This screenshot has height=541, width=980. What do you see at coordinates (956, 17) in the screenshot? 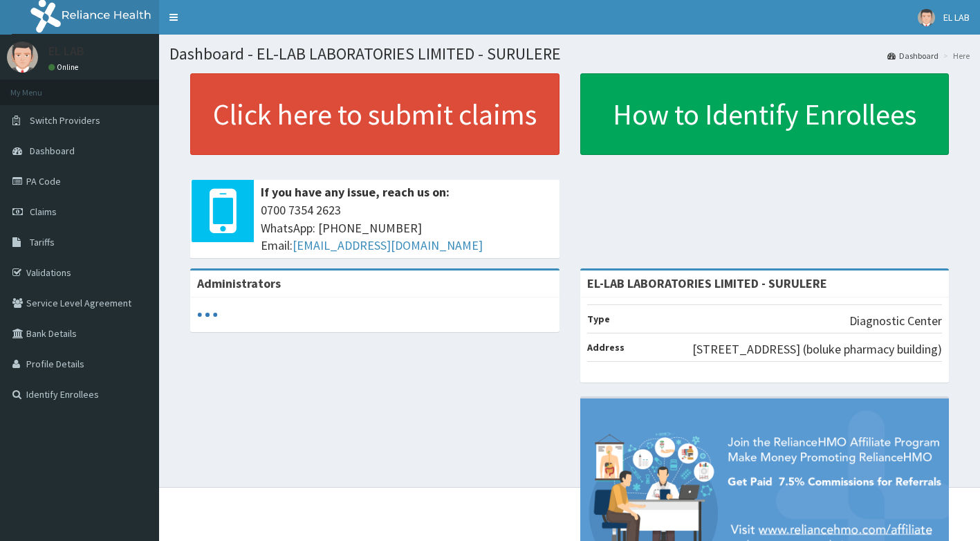
I see `span: EL LAB` at bounding box center [956, 17].